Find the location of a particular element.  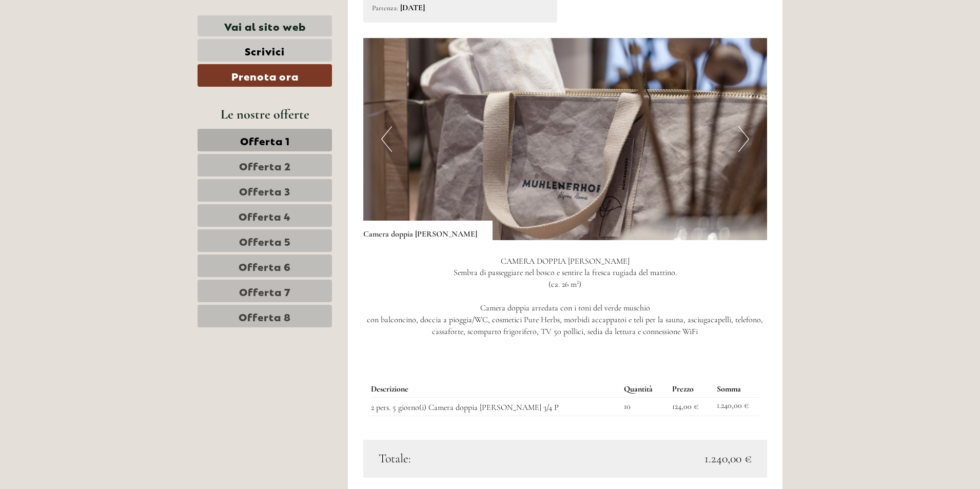

small: 14:03 is located at coordinates (76, 54).